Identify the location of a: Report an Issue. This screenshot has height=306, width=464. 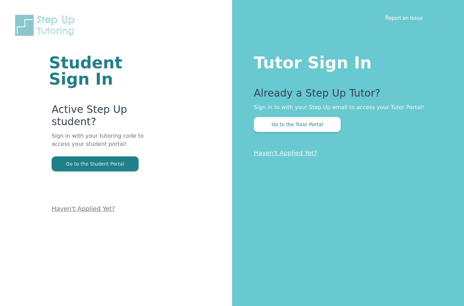
(404, 18).